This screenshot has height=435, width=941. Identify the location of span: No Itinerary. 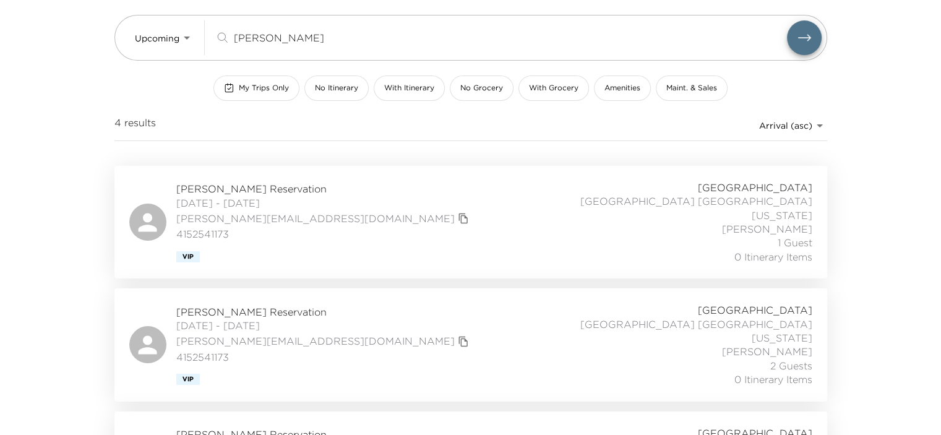
(336, 88).